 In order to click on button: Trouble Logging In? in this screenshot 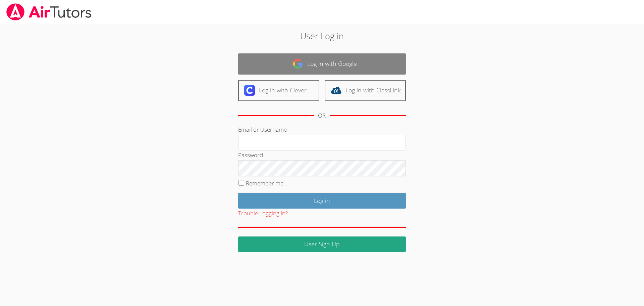, I will do `click(263, 213)`.